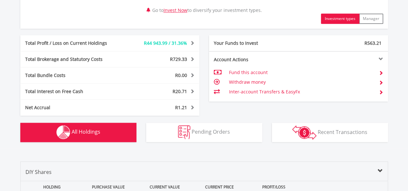  I want to click on button: Manager, so click(371, 19).